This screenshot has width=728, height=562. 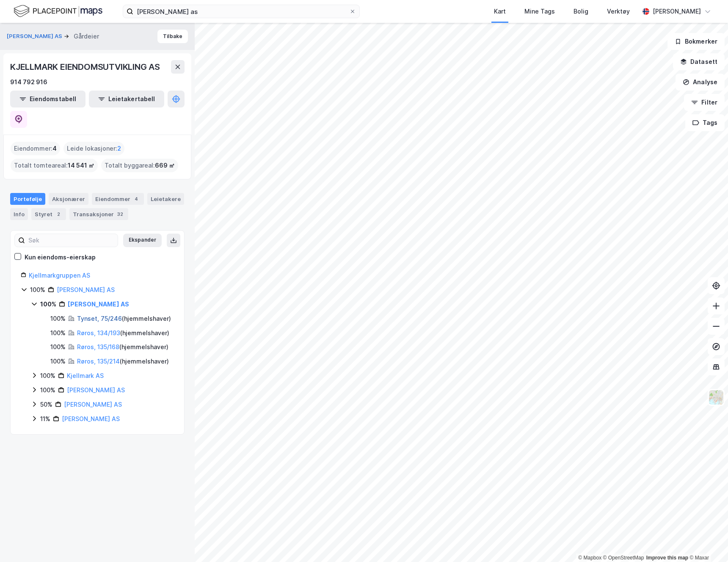 What do you see at coordinates (589, 557) in the screenshot?
I see `a: Mapbox` at bounding box center [589, 557].